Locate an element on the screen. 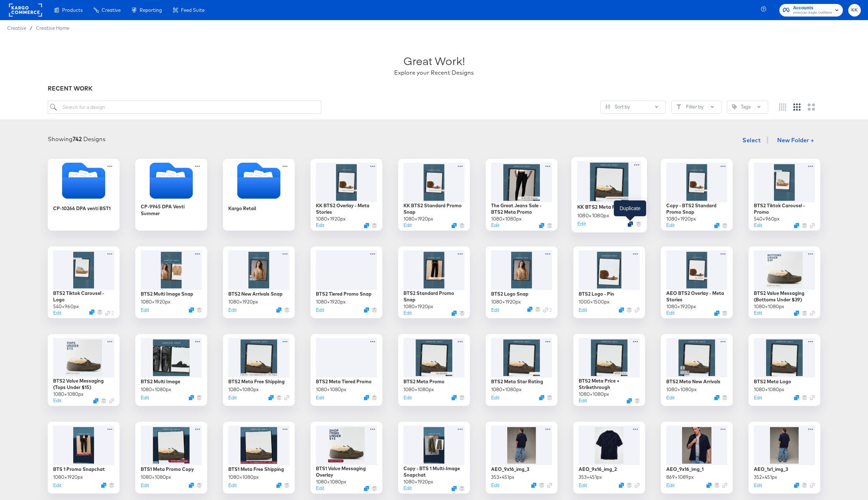  div: BTS2 Logo - Pin is located at coordinates (596, 294).